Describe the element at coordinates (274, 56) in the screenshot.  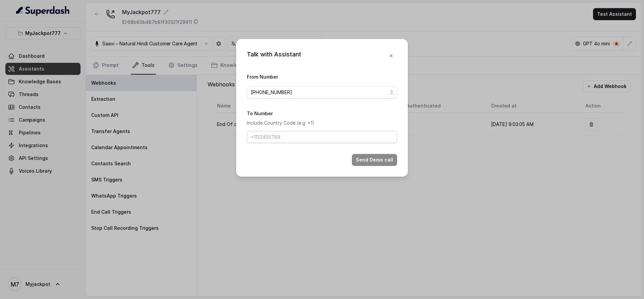
I see `div: Talk with Assistant` at that location.